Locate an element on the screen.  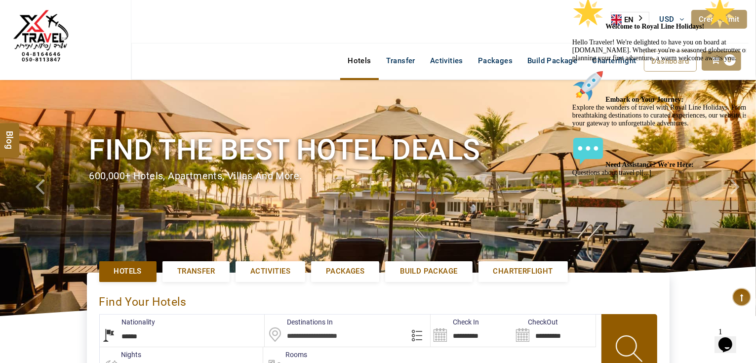
span: Packages is located at coordinates (345, 271).